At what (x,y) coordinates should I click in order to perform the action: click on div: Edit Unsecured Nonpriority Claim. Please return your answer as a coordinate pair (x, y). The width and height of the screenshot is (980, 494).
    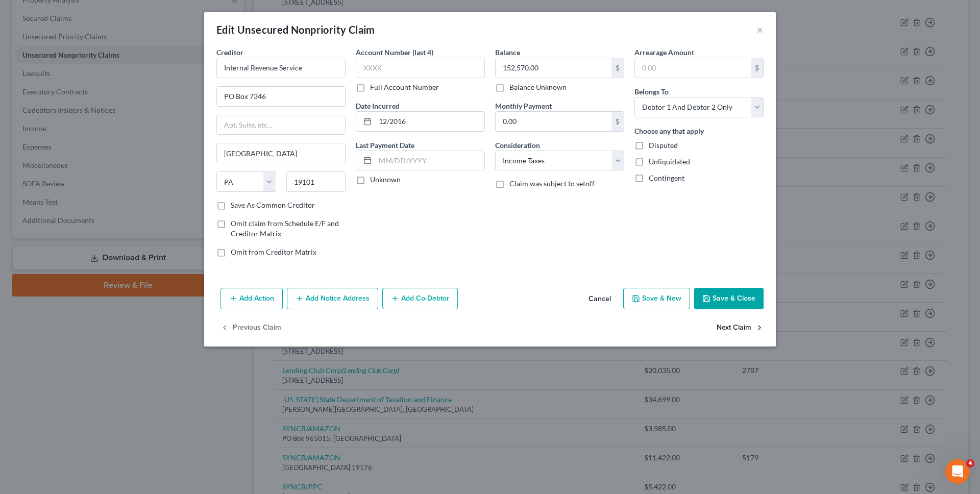
    Looking at the image, I should click on (295, 30).